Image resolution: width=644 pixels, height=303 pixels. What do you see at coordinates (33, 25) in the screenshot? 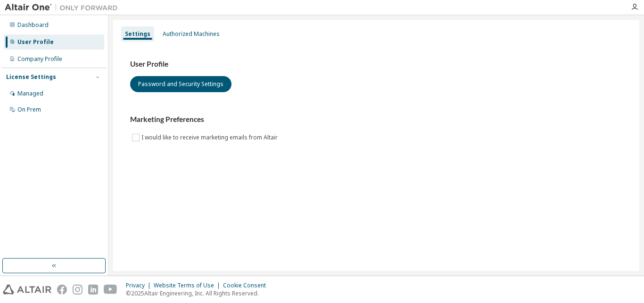
I see `div: Dashboard` at bounding box center [33, 25].